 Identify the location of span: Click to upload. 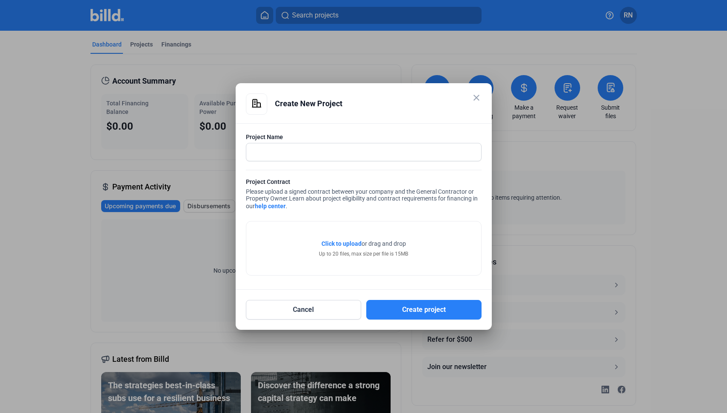
(341, 244).